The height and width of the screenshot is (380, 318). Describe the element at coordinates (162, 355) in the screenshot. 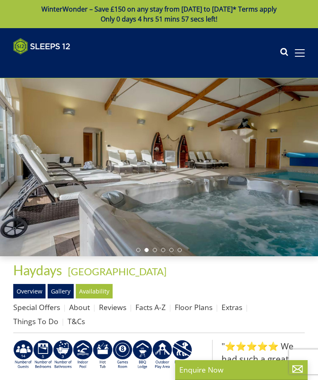

I see `img: AD_4nXfjdDqPkGBf7Vpi6H87bmAUe5GYCbodrAbU4sf37YN55BCjSXGx5ZgBV7Vb9EJZsXiNVuyAiuJUB3WVt-w9eJ0vaBcHg...` at that location.